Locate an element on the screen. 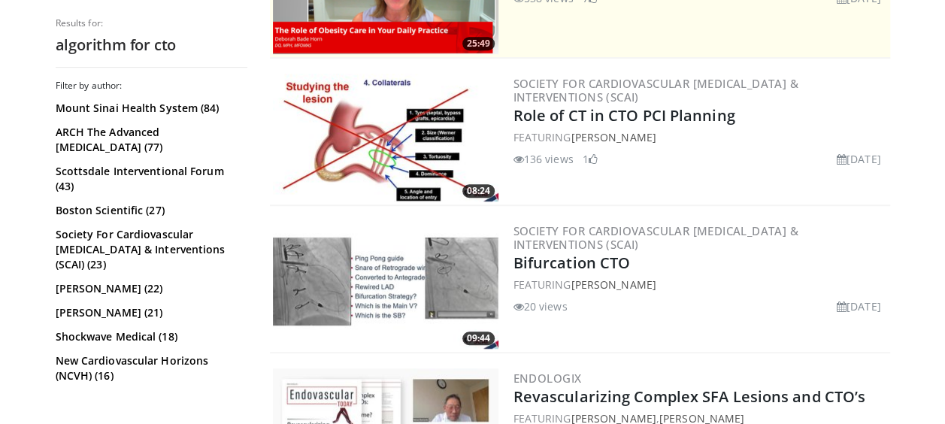 Image resolution: width=945 pixels, height=424 pixels. a: Revascularizing Complex SFA Lesions and CTO’s is located at coordinates (689, 396).